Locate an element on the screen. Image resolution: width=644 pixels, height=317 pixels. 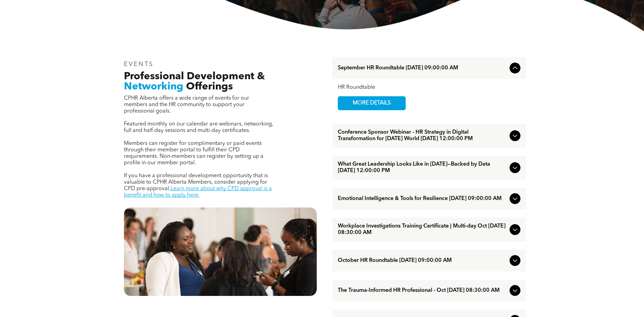
span: CPHR Alberta offers a wide range of events for our members and the HR community to support your p... is located at coordinates (187, 105).